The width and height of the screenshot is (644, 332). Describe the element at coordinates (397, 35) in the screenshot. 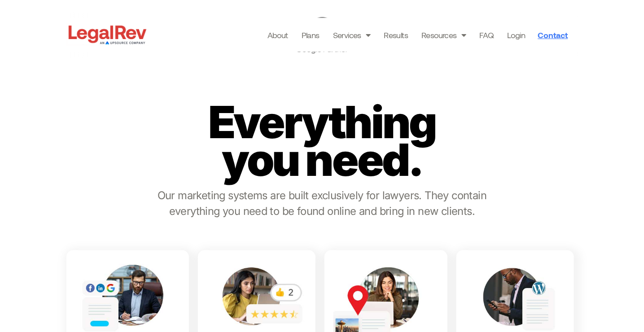

I see `nav: Menu` at that location.